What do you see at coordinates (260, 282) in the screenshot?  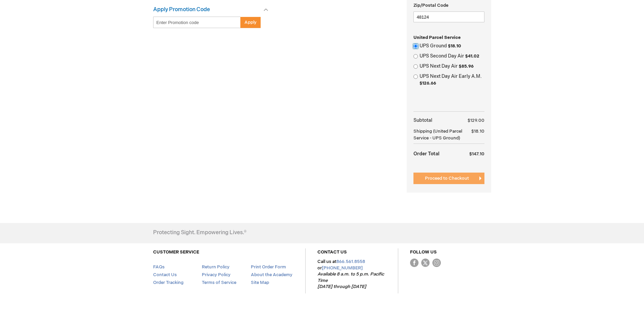 I see `a: Site Map` at bounding box center [260, 282].